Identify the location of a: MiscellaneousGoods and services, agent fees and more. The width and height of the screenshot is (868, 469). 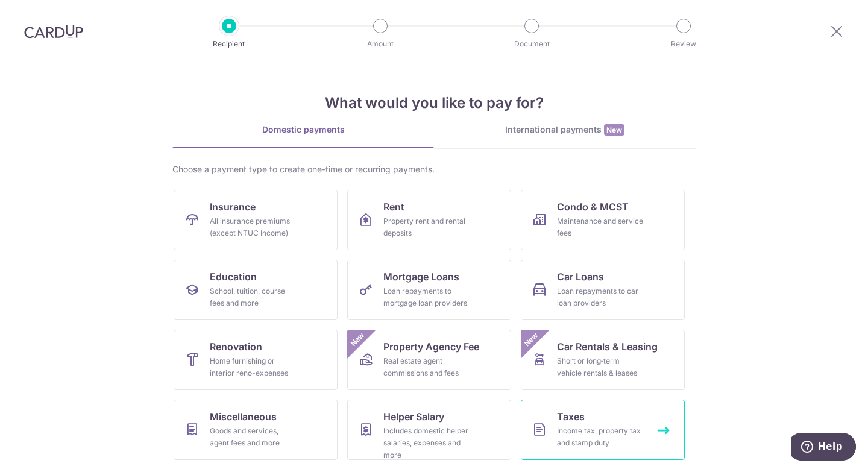
(256, 430).